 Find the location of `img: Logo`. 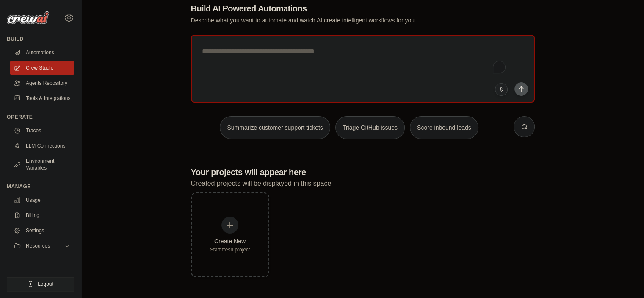

img: Logo is located at coordinates (28, 18).